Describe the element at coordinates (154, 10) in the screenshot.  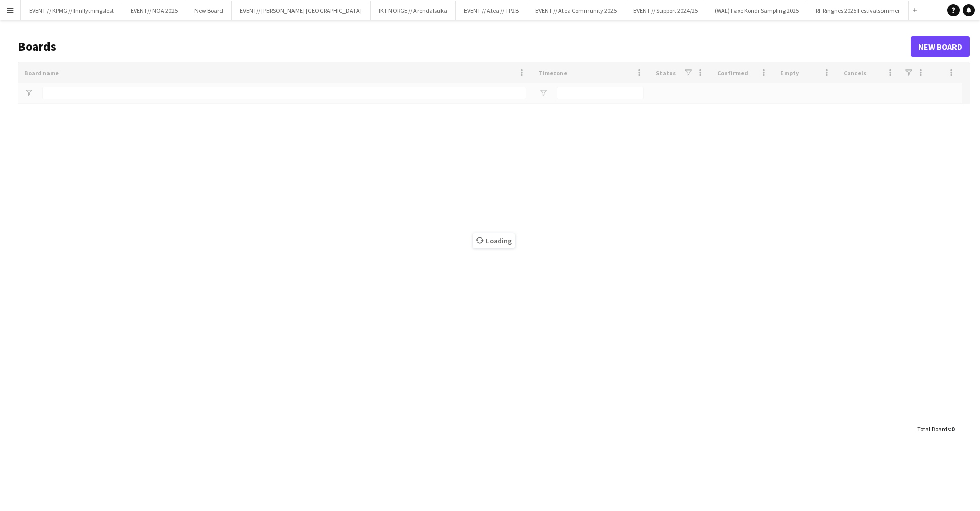
I see `button: EVENT// NOA 2025` at that location.